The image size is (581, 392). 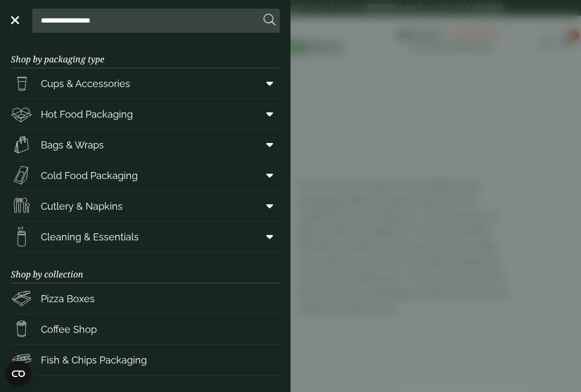 I want to click on span: Cutlery & Napkins, so click(x=82, y=206).